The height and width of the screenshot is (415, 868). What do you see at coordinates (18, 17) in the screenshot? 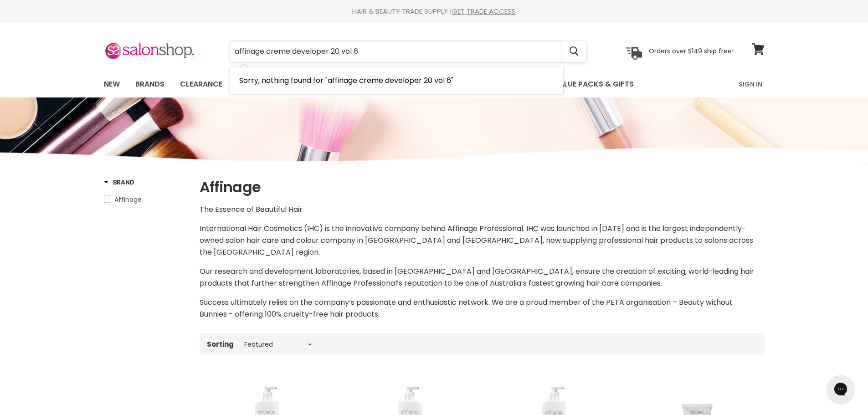
I see `button: Open gorgias live chat` at bounding box center [18, 17].